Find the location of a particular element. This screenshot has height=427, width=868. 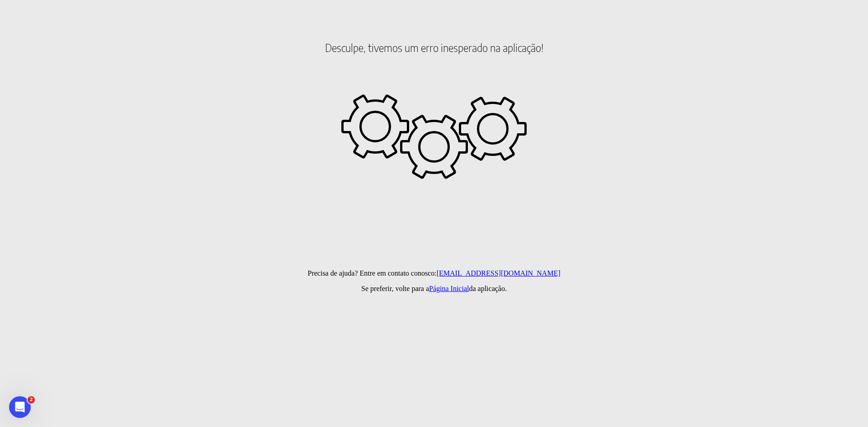

p: Se preferir, volte para a da aplicação. is located at coordinates (434, 288).